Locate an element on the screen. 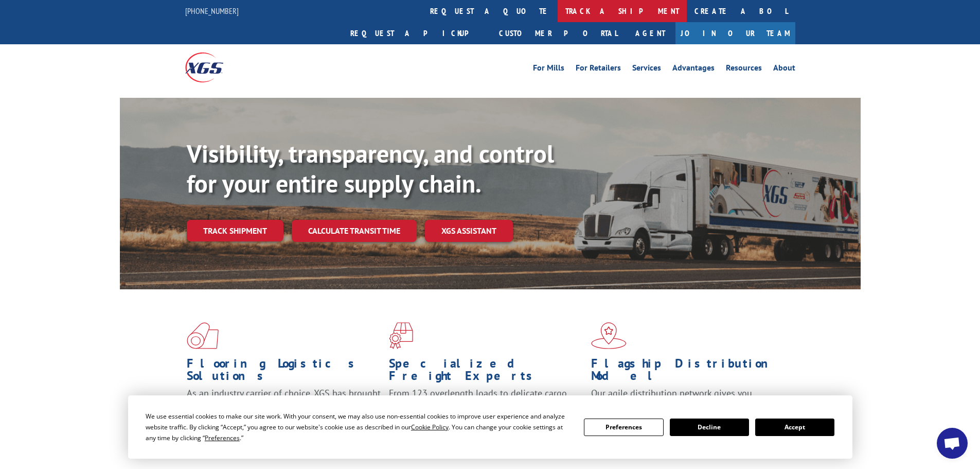  a: Join Our Team is located at coordinates (735, 33).